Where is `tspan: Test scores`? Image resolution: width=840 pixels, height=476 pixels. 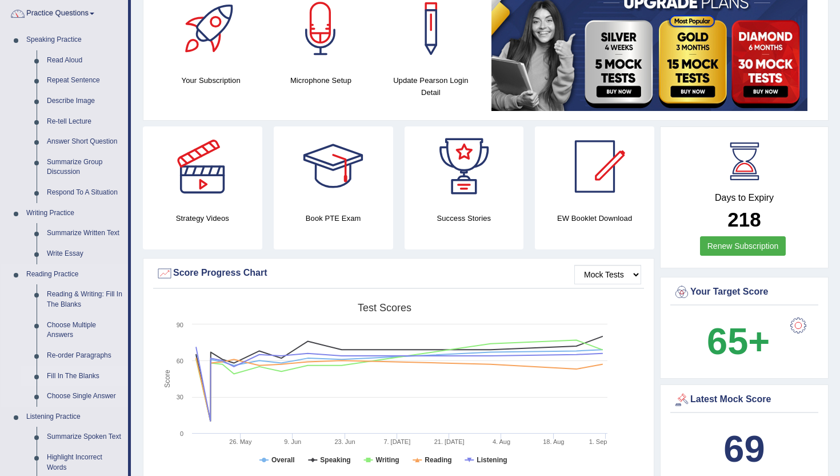 tspan: Test scores is located at coordinates (385, 307).